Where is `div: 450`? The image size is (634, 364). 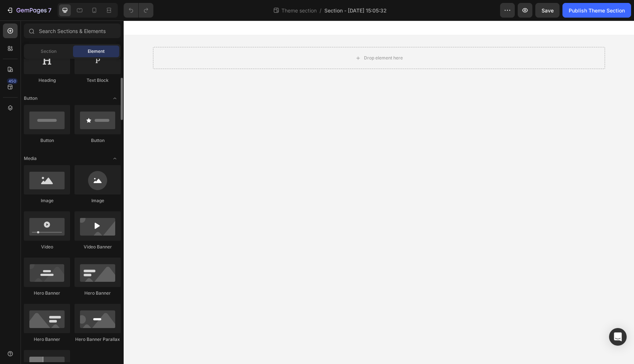 div: 450 is located at coordinates (12, 81).